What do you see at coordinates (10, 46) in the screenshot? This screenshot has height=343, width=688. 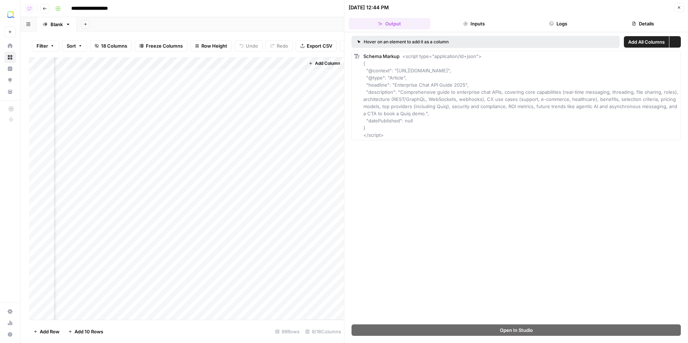 I see `a: Home` at bounding box center [10, 46].